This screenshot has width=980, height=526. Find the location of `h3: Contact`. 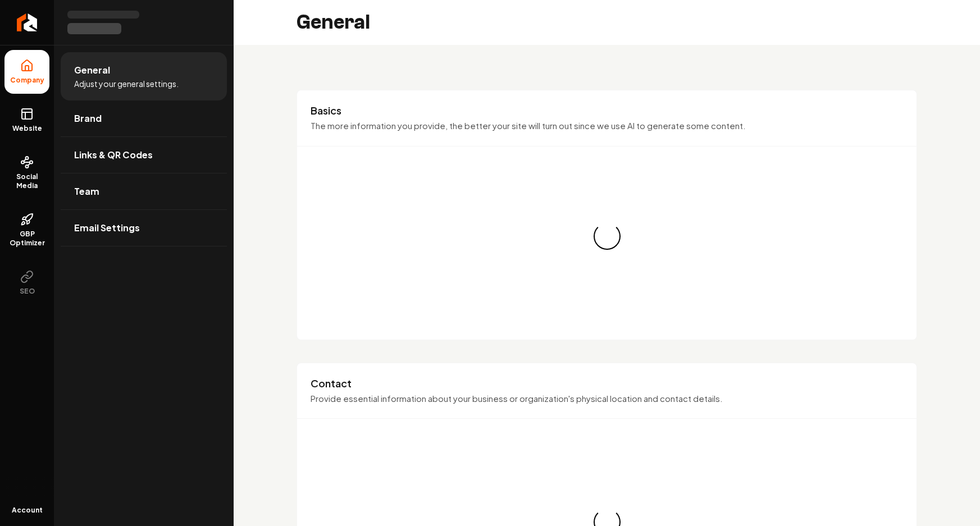

h3: Contact is located at coordinates (606, 384).